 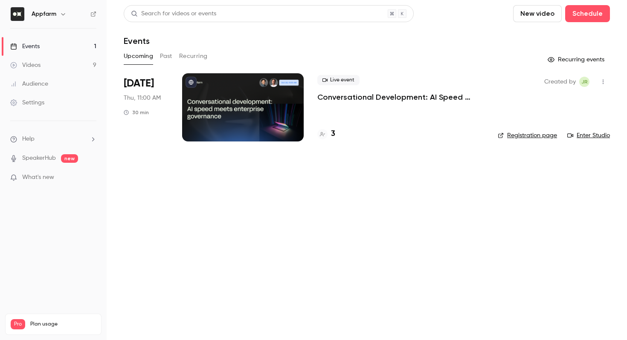 What do you see at coordinates (70, 159) in the screenshot?
I see `span: new` at bounding box center [70, 159].